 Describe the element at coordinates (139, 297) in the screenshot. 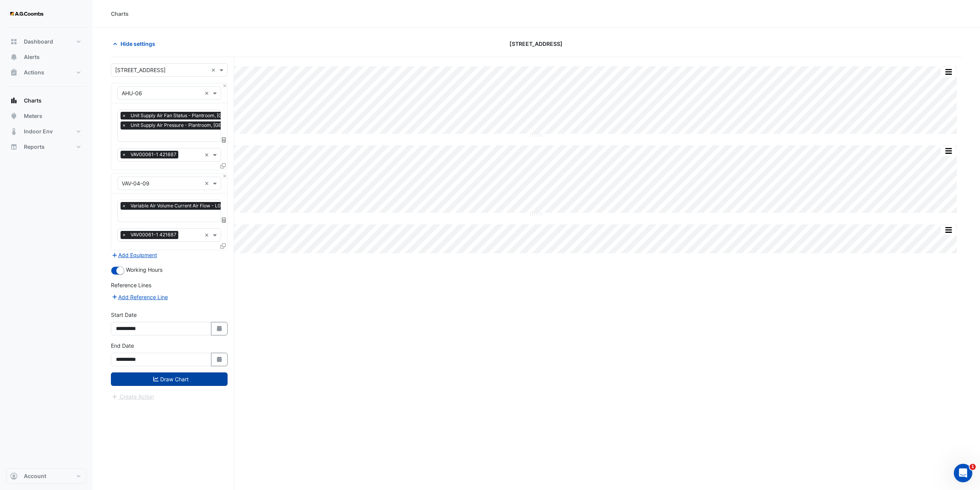

I see `button: Add Reference Line` at that location.